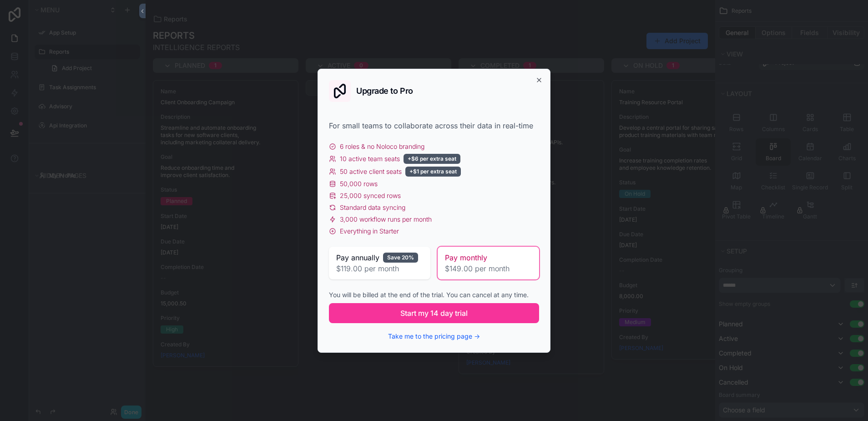 The image size is (868, 421). What do you see at coordinates (383, 146) in the screenshot?
I see `span: 6 roles & no Noloco branding` at bounding box center [383, 146].